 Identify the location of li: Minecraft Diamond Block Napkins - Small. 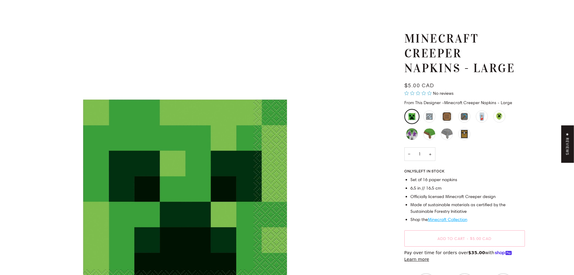
(430, 116).